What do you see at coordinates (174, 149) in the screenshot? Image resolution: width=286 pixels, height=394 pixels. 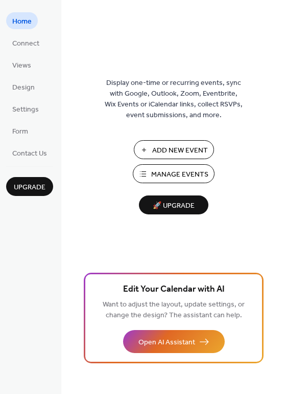 I see `button: Add New Event` at bounding box center [174, 149].